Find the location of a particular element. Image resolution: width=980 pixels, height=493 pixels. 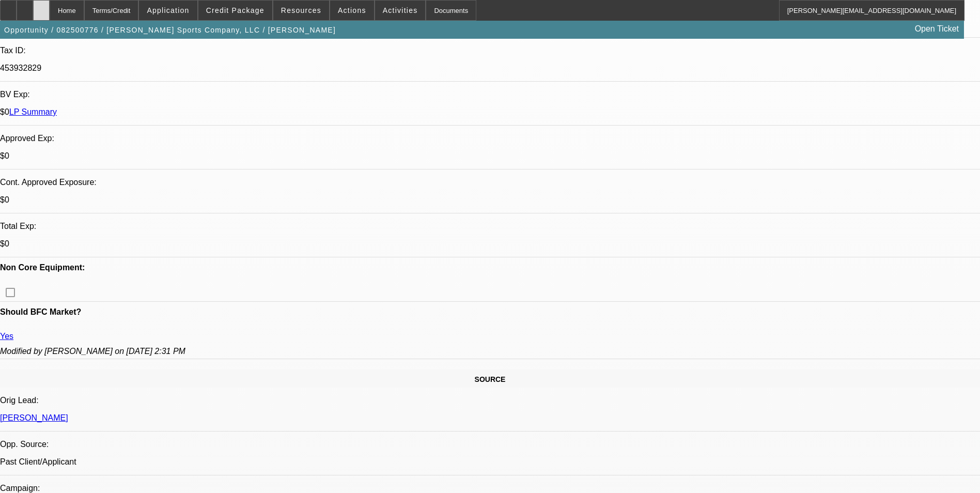

button: Credit Package is located at coordinates (235, 10).